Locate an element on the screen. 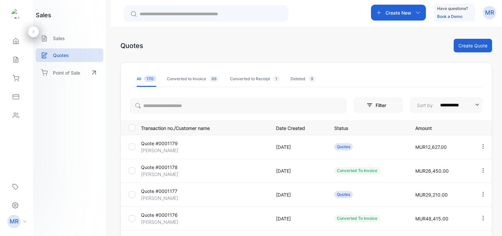 This screenshot has width=502, height=236. a: Point of Sale is located at coordinates (69, 72).